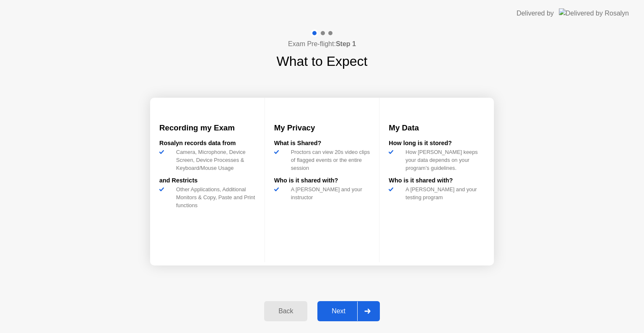  Describe the element at coordinates (207, 181) in the screenshot. I see `div: and Restricts` at that location.